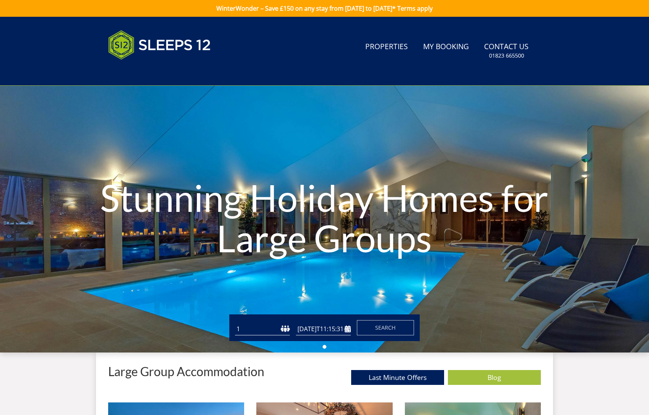 The width and height of the screenshot is (649, 415). What do you see at coordinates (507, 56) in the screenshot?
I see `small: 01823 665500` at bounding box center [507, 56].